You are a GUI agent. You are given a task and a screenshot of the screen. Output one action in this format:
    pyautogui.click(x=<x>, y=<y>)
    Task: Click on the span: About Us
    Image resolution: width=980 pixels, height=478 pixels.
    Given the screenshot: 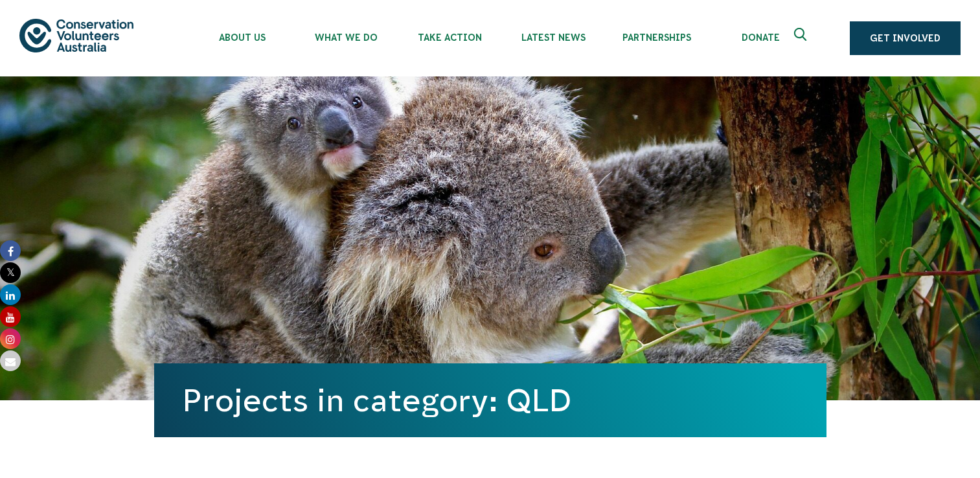 What is the action you would take?
    pyautogui.click(x=242, y=38)
    